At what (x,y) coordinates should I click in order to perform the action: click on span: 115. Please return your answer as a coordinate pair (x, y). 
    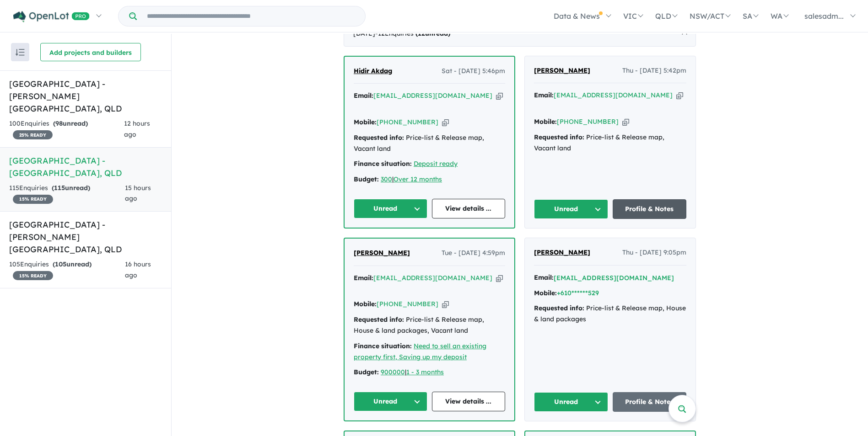
    Looking at the image, I should click on (60, 188).